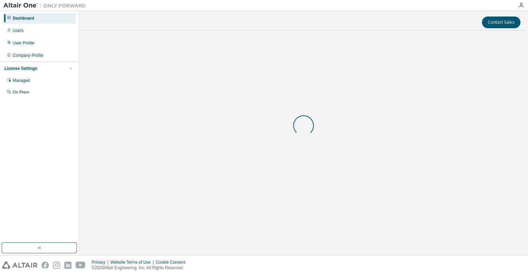 The height and width of the screenshot is (275, 528). What do you see at coordinates (21, 92) in the screenshot?
I see `div: On Prem` at bounding box center [21, 92].